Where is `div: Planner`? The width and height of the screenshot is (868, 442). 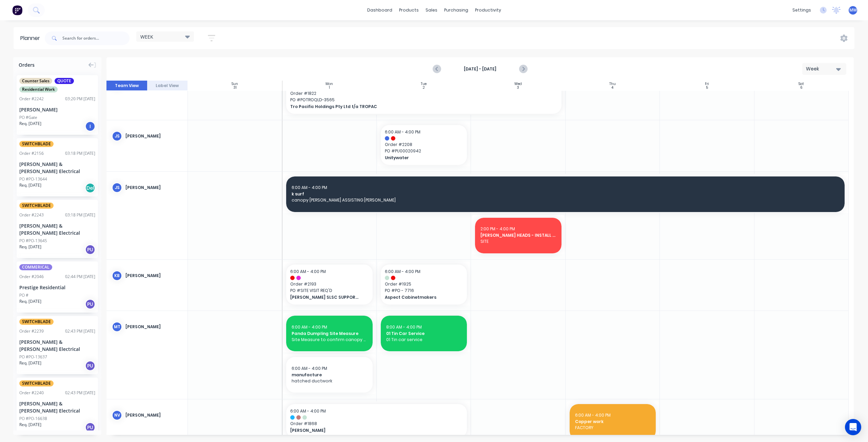 div: Planner is located at coordinates (32, 38).